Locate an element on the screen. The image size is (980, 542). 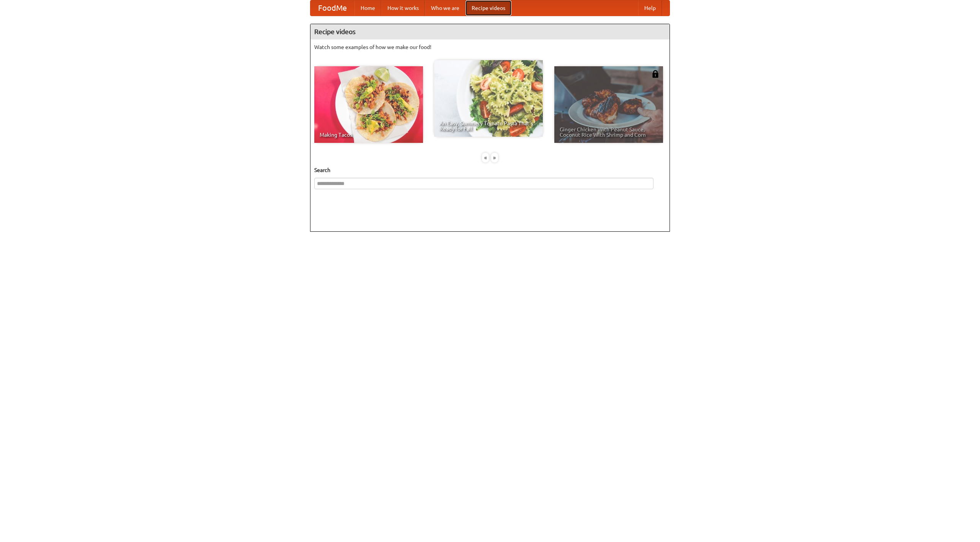
a: How it works is located at coordinates (403, 8).